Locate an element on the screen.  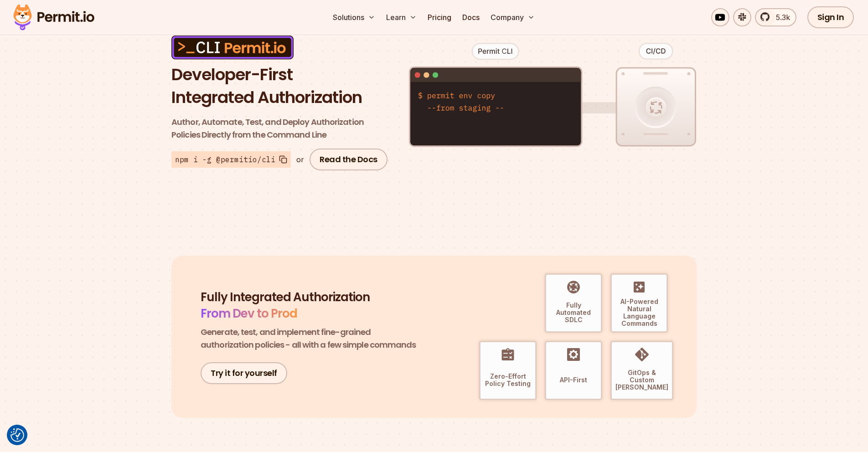
a: 5.3k is located at coordinates (776, 18).